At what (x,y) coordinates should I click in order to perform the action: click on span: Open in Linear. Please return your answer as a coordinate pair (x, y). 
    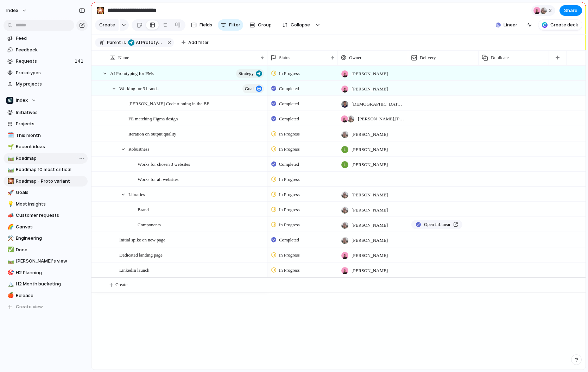
    Looking at the image, I should click on (437, 225).